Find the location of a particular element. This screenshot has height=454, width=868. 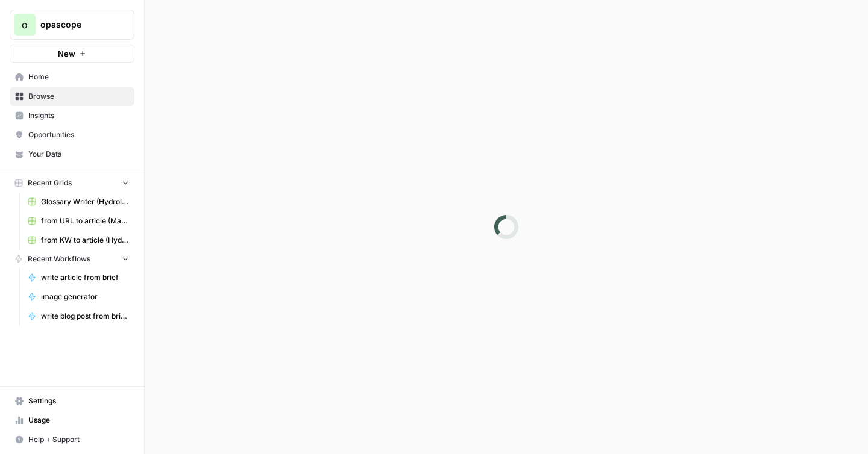

span: from URL to article (MariaDB) is located at coordinates (85, 221).